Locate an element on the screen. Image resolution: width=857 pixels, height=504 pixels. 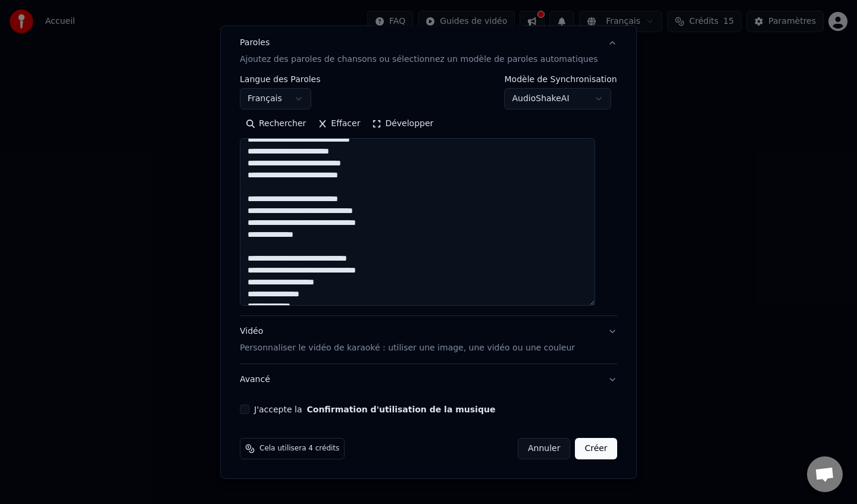
button: Créer is located at coordinates (596, 449).